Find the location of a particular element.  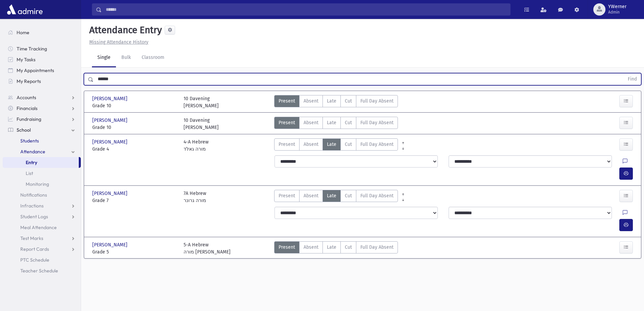

a: Test Marks is located at coordinates (41, 238).